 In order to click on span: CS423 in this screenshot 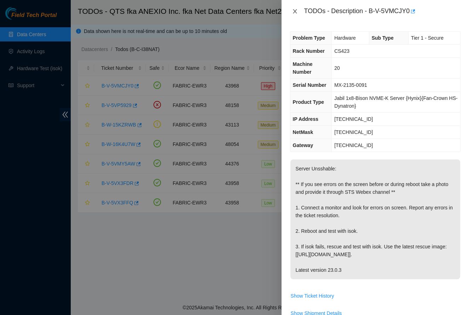, I will do `click(342, 51)`.